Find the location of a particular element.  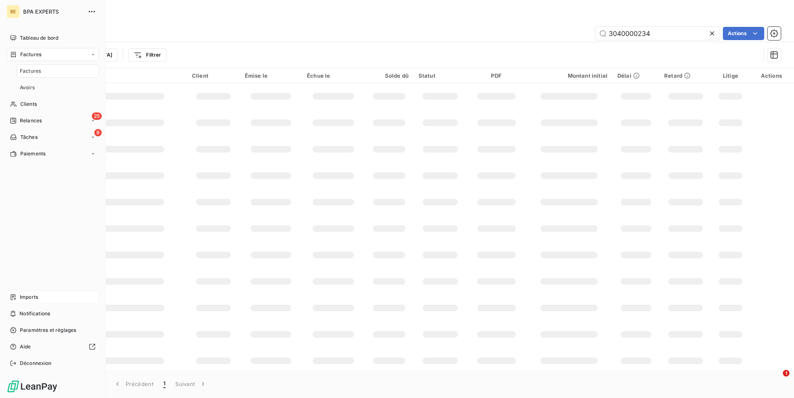

span: 25 is located at coordinates (97, 116).